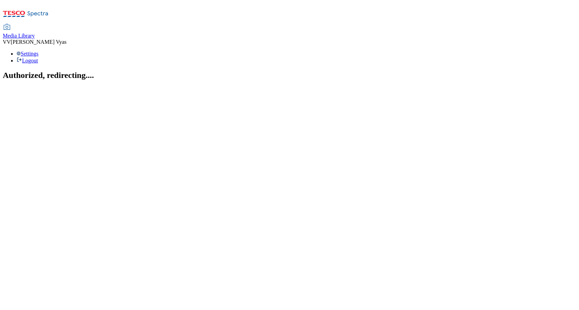  What do you see at coordinates (27, 60) in the screenshot?
I see `a: Logout` at bounding box center [27, 60].